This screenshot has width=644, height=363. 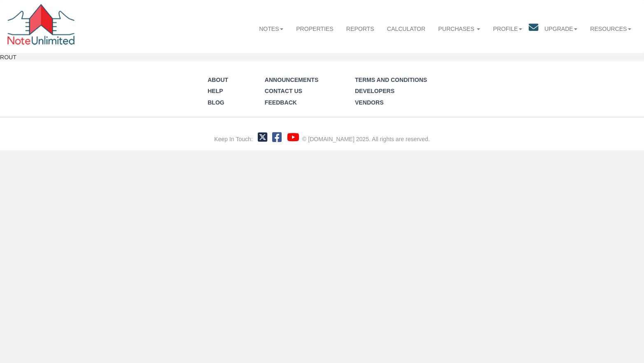 I want to click on a: Calculator, so click(x=406, y=28).